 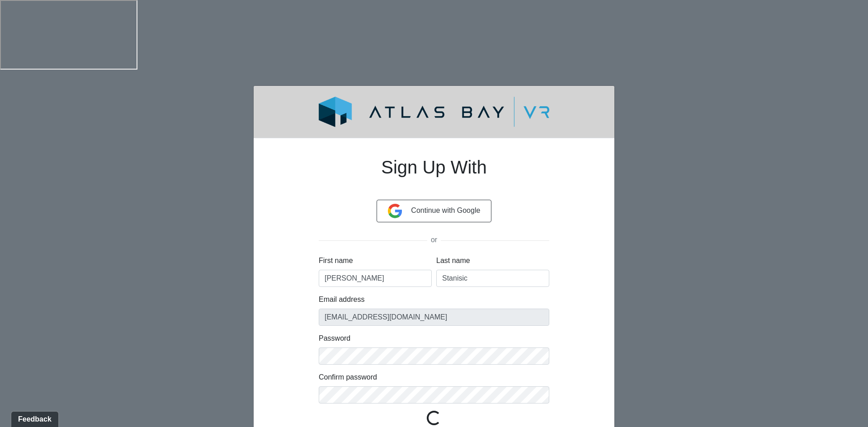 What do you see at coordinates (336, 261) in the screenshot?
I see `label: First name` at bounding box center [336, 261].